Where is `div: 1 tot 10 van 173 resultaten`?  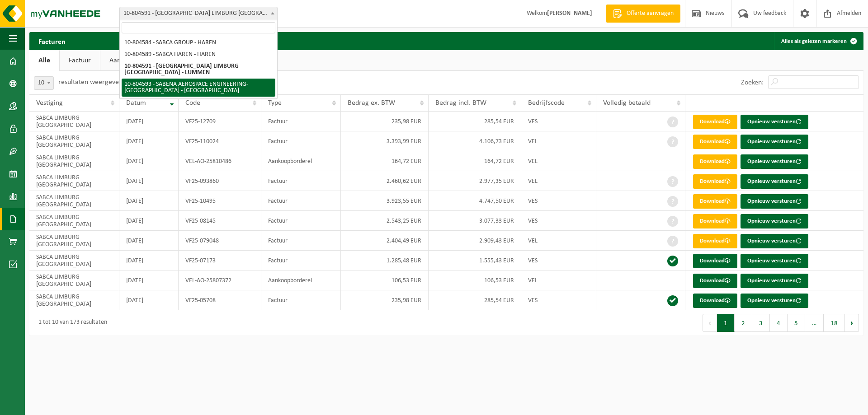 div: 1 tot 10 van 173 resultaten is located at coordinates (71, 323).